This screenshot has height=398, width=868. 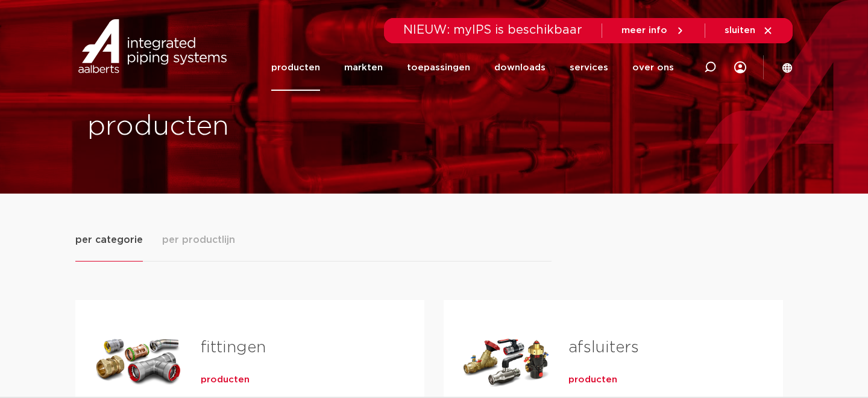 What do you see at coordinates (519, 67) in the screenshot?
I see `a: downloads` at bounding box center [519, 67].